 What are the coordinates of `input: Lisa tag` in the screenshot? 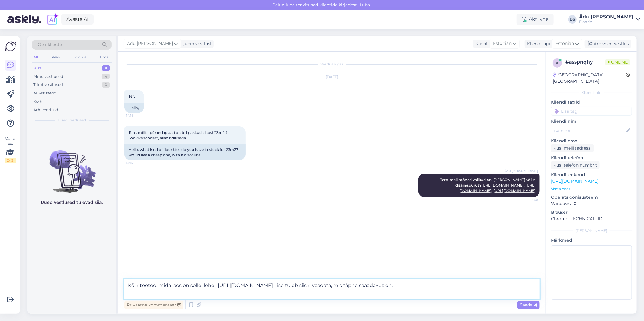 It's located at (592, 111).